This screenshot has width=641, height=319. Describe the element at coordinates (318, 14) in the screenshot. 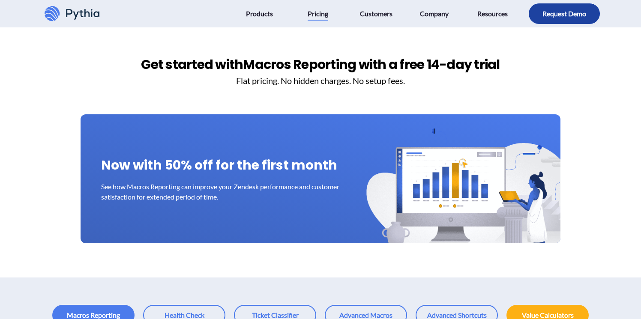

I see `span: Pricing` at that location.